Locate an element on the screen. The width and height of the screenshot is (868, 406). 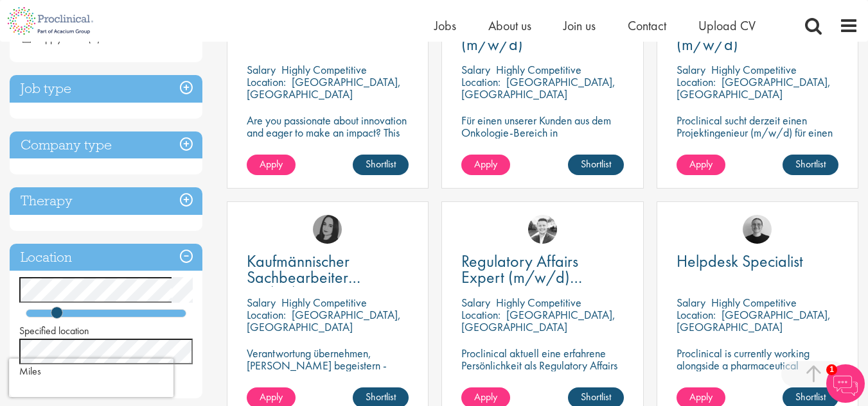
span: Regulatory Affairs Expert (m/w/d) Enterale Ernährung is located at coordinates (524, 277).